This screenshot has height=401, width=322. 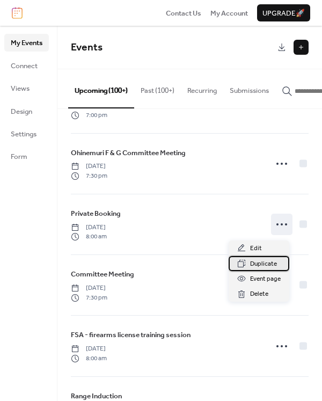 What do you see at coordinates (283, 13) in the screenshot?
I see `button: Upgrade🚀` at bounding box center [283, 13].